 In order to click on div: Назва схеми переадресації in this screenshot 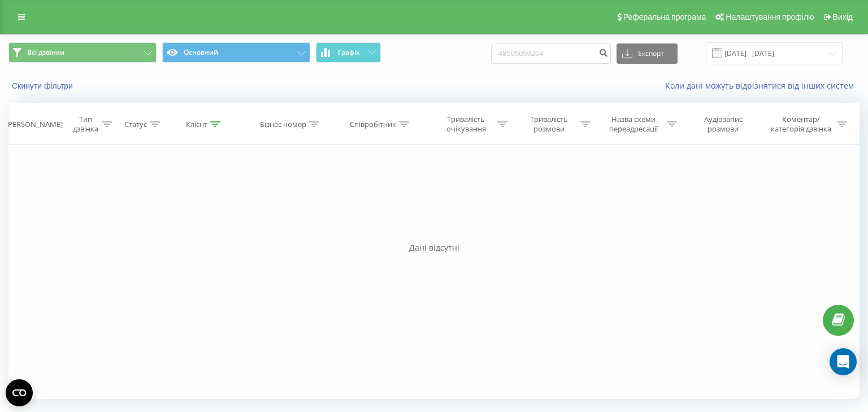, I will do `click(634, 124)`.